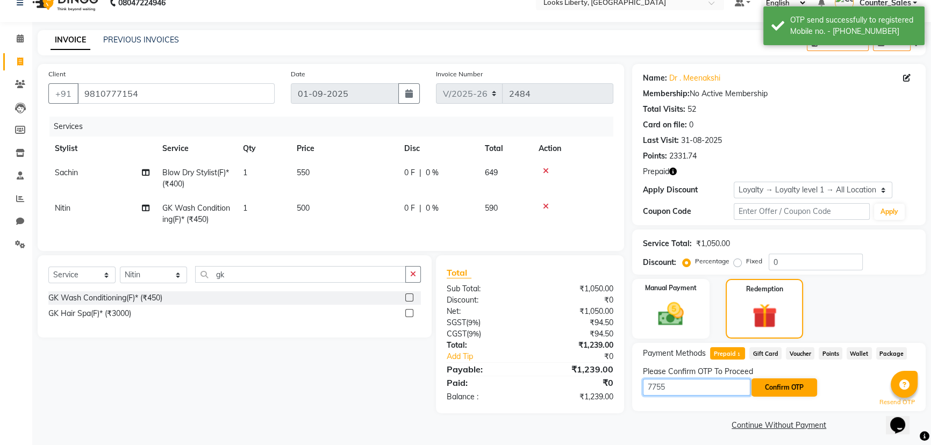 The height and width of the screenshot is (445, 931). What do you see at coordinates (683, 156) in the screenshot?
I see `div: 2331.74` at bounding box center [683, 156].